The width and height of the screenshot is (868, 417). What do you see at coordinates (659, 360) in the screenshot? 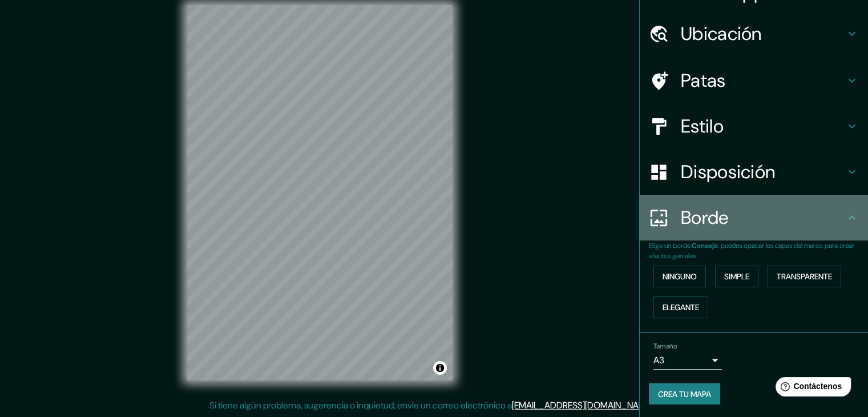
I see `font: A3` at bounding box center [659, 360].